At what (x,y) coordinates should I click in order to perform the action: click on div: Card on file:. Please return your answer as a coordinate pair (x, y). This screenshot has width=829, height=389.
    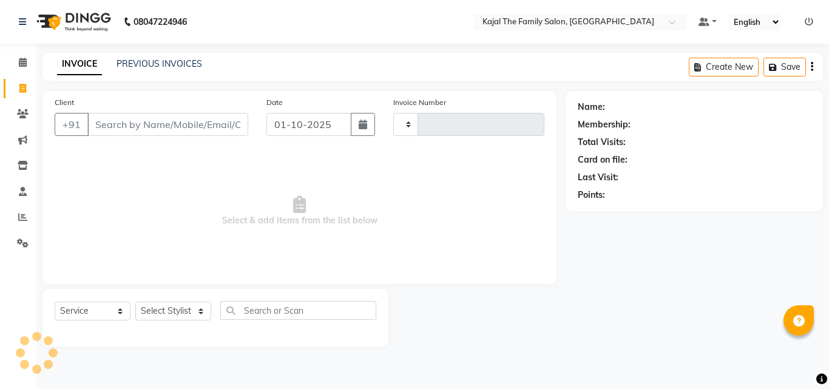
    Looking at the image, I should click on (603, 160).